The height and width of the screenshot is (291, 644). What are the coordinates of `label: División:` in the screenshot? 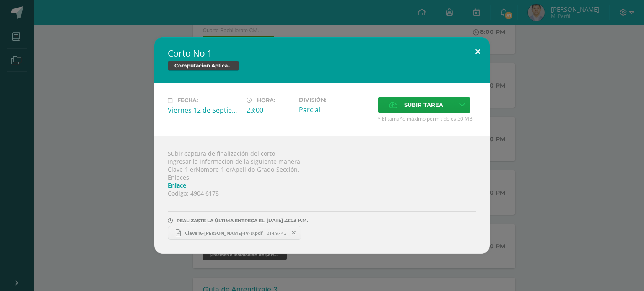 It's located at (335, 99).